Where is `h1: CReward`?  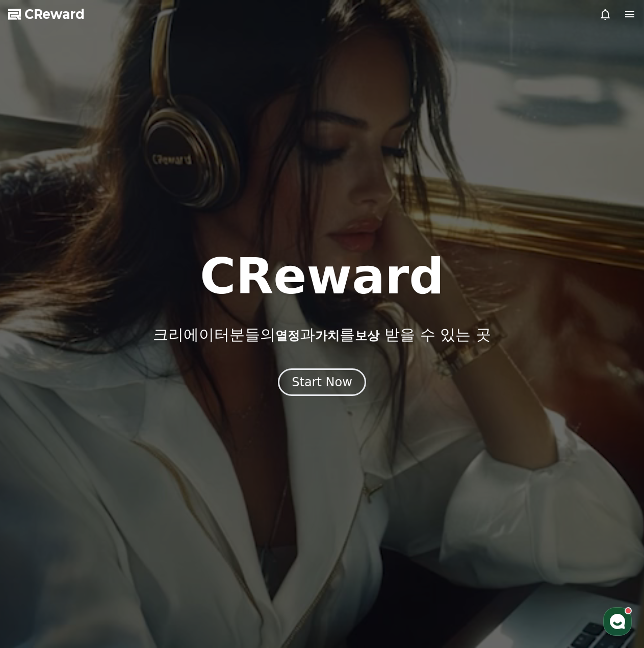
h1: CReward is located at coordinates (322, 277).